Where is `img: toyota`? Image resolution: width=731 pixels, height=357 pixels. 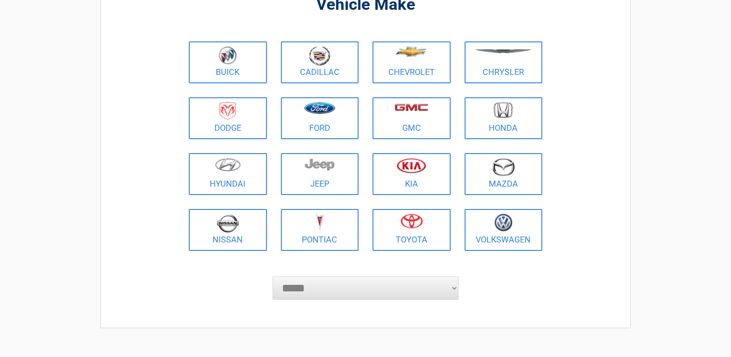
img: toyota is located at coordinates (411, 221).